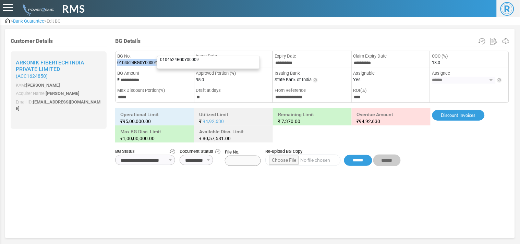 The height and width of the screenshot is (244, 520). Describe the element at coordinates (333, 151) in the screenshot. I see `span: Re-upload BG Copy` at that location.